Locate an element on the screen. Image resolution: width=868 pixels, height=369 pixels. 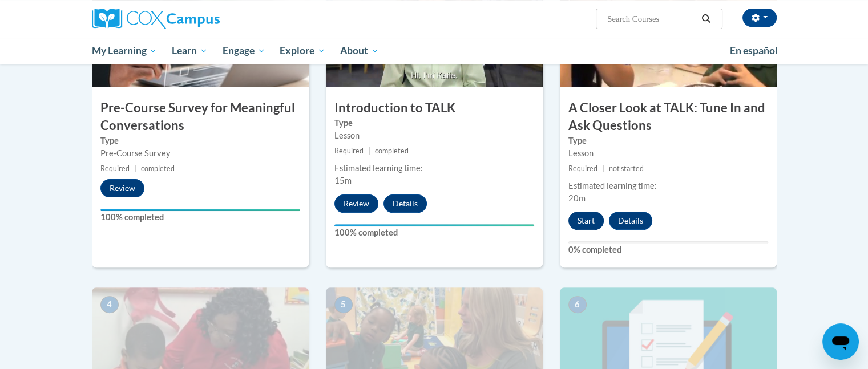
a: My Learning is located at coordinates (124, 51).